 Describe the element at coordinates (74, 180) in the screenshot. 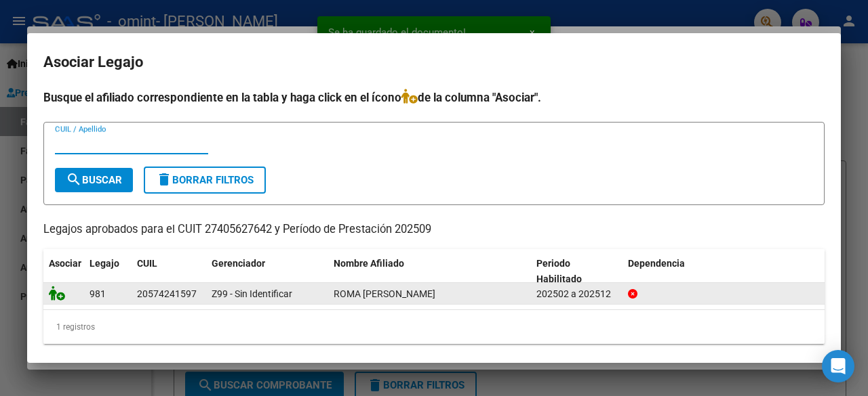

I see `mat-icon: search` at that location.